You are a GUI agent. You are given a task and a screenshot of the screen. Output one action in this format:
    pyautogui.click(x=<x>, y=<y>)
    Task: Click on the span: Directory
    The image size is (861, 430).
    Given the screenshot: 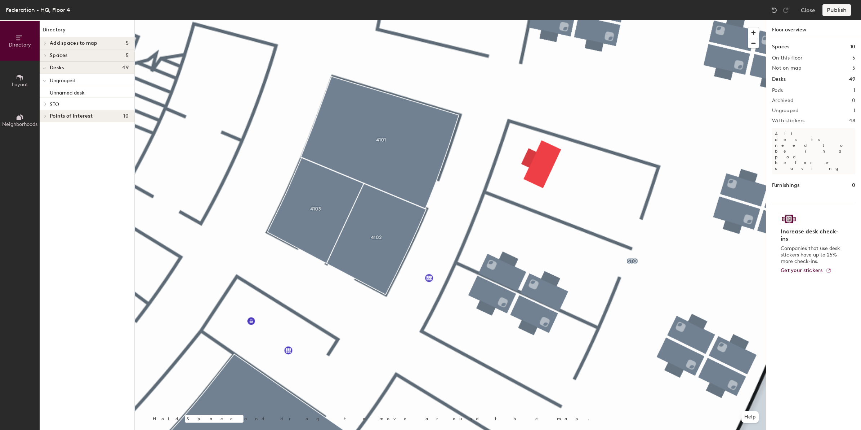 What is the action you would take?
    pyautogui.click(x=20, y=45)
    